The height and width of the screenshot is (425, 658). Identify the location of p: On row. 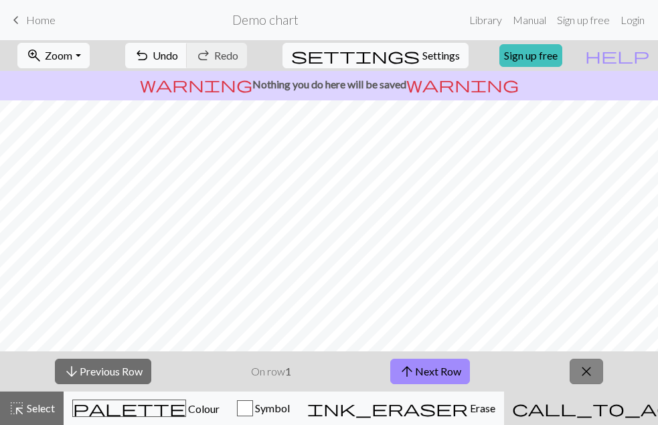
(271, 371).